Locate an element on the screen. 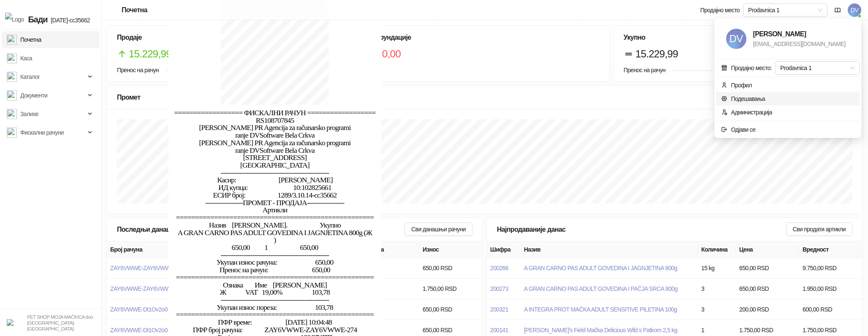  span: Ж VAT 19,00% 103,78 is located at coordinates (275, 293).